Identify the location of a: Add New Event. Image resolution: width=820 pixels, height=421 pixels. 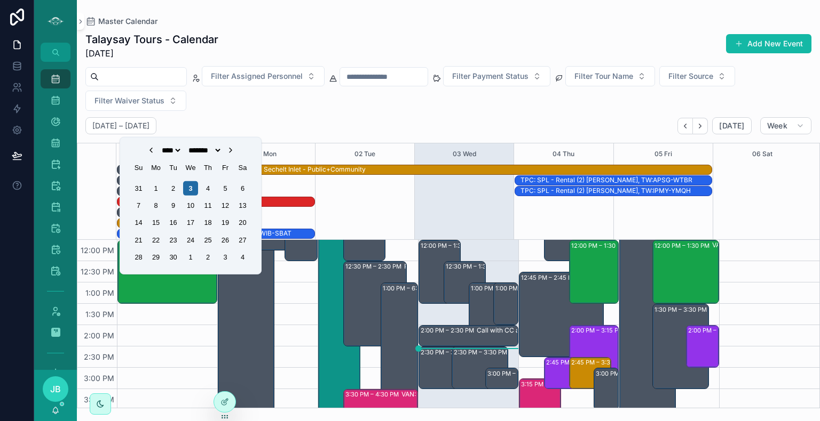
(768, 44).